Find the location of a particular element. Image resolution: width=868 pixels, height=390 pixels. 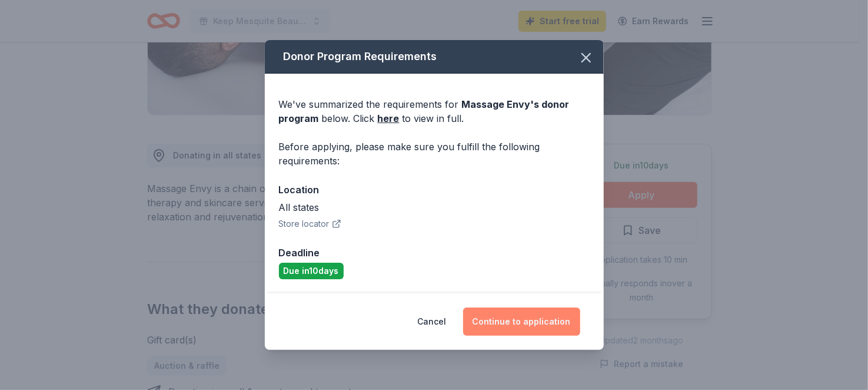

button: Cancel is located at coordinates (432, 322).